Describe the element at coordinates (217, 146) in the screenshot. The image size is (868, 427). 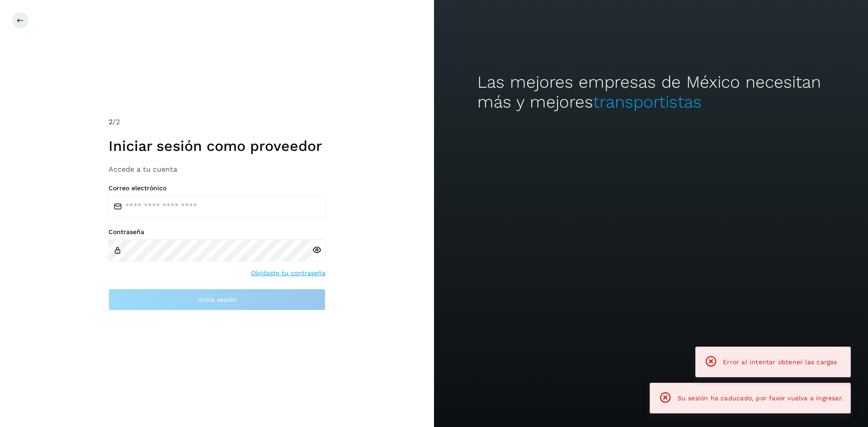
I see `h1: Iniciar sesión como proveedor` at that location.